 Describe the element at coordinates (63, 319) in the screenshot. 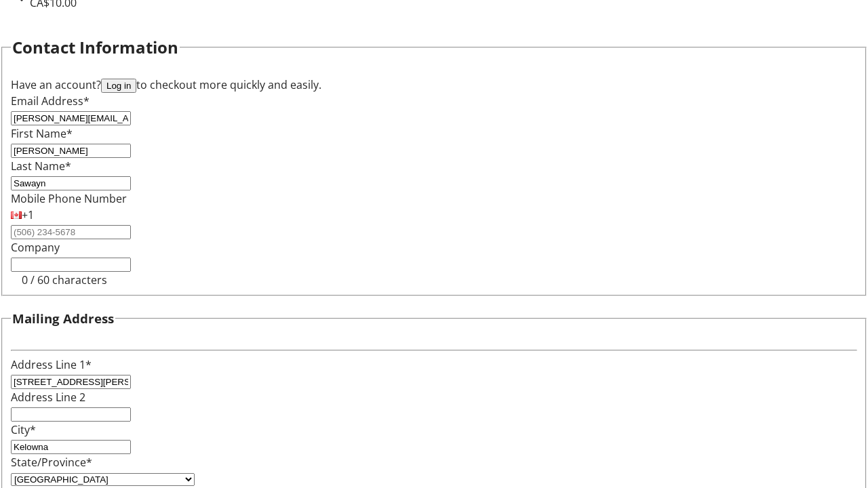

I see `h3: Mailing Address` at that location.